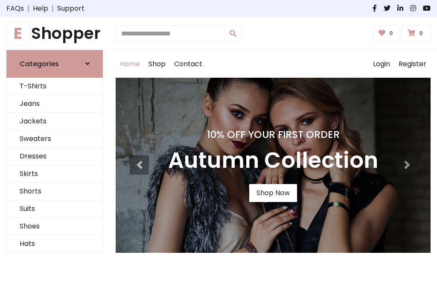  What do you see at coordinates (41, 9) in the screenshot?
I see `a: Help` at bounding box center [41, 9].